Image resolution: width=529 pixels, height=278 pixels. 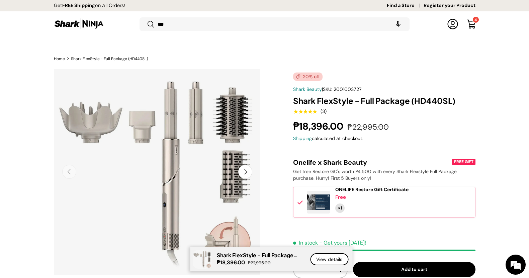 I want to click on span: ONELIFE Restore Gift Certificate, so click(x=372, y=190).